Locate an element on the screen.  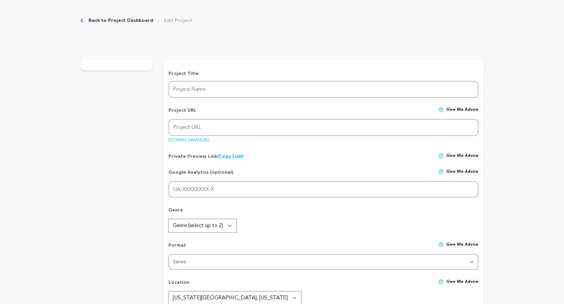
p: Project Title is located at coordinates (324, 74).